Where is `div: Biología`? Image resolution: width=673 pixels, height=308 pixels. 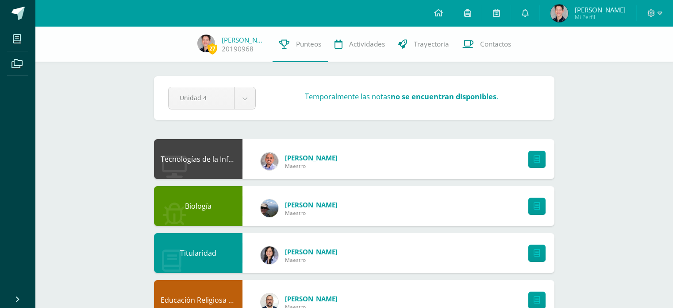
div: Biología is located at coordinates (198, 206).